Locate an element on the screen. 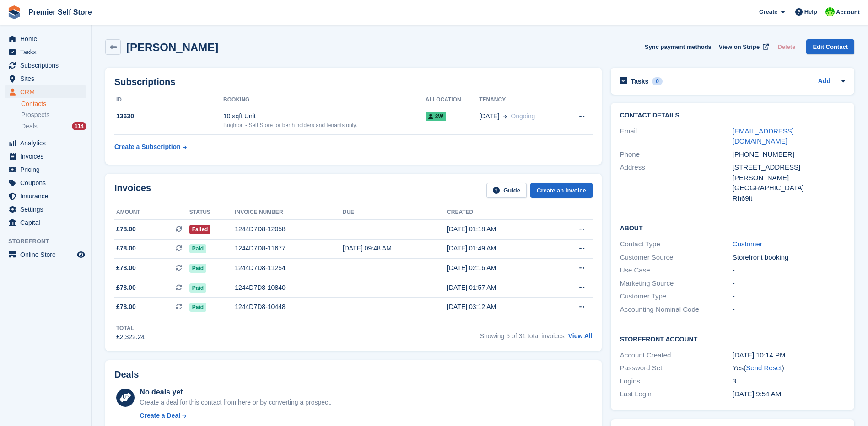 The image size is (868, 426). a: Create a Deal is located at coordinates (235, 415).